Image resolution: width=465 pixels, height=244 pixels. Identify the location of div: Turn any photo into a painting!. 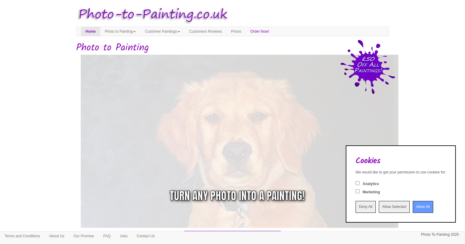
(237, 196).